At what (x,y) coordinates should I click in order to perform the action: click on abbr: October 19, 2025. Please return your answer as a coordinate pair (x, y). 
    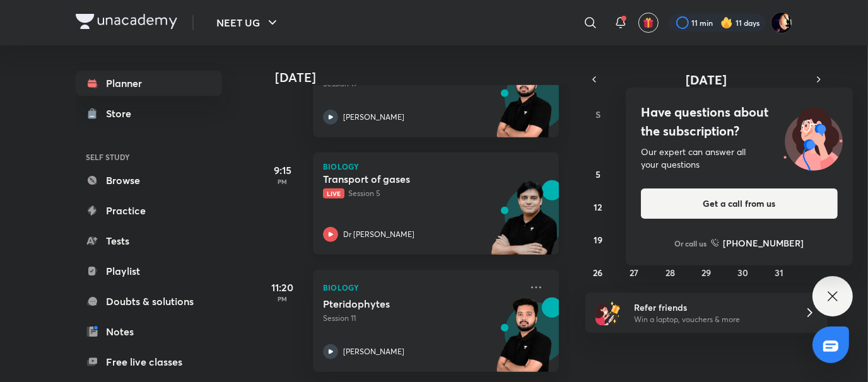
    Looking at the image, I should click on (598, 240).